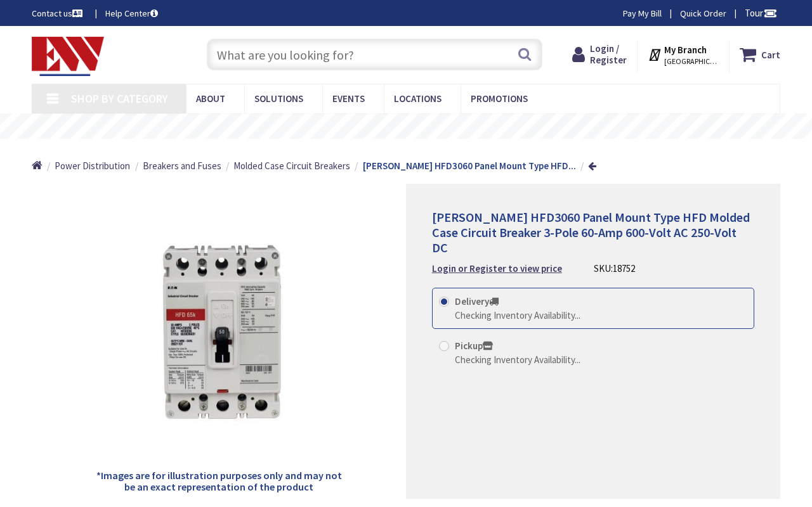 This screenshot has height=507, width=812. Describe the element at coordinates (219, 481) in the screenshot. I see `h5: *Images are for illustration purposes only and may not be an exact representation of the product` at that location.